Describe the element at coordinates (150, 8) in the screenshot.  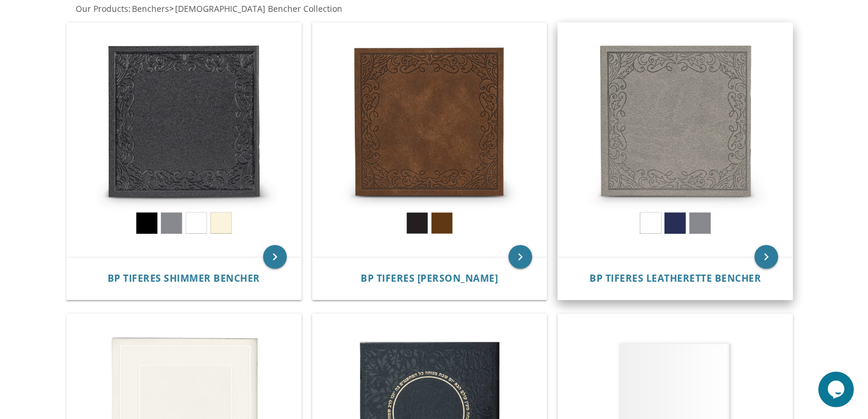
I see `span: Benchers` at that location.